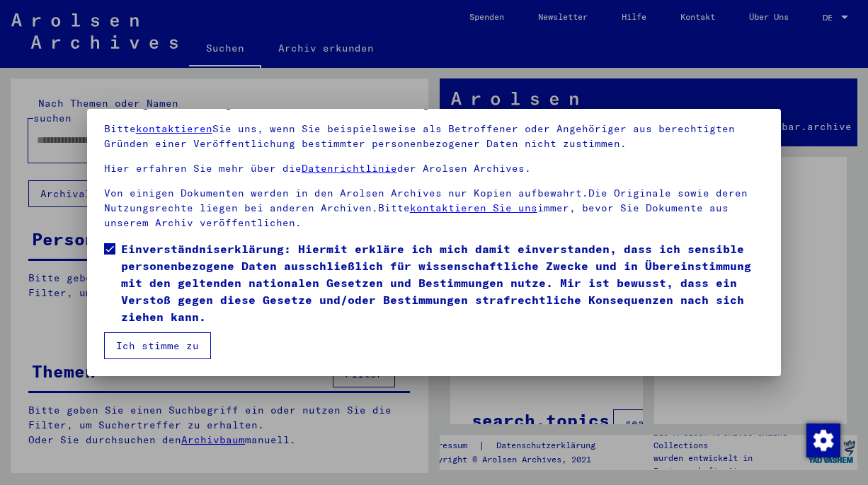  What do you see at coordinates (474, 208) in the screenshot?
I see `a: kontaktieren Sie uns` at bounding box center [474, 208].